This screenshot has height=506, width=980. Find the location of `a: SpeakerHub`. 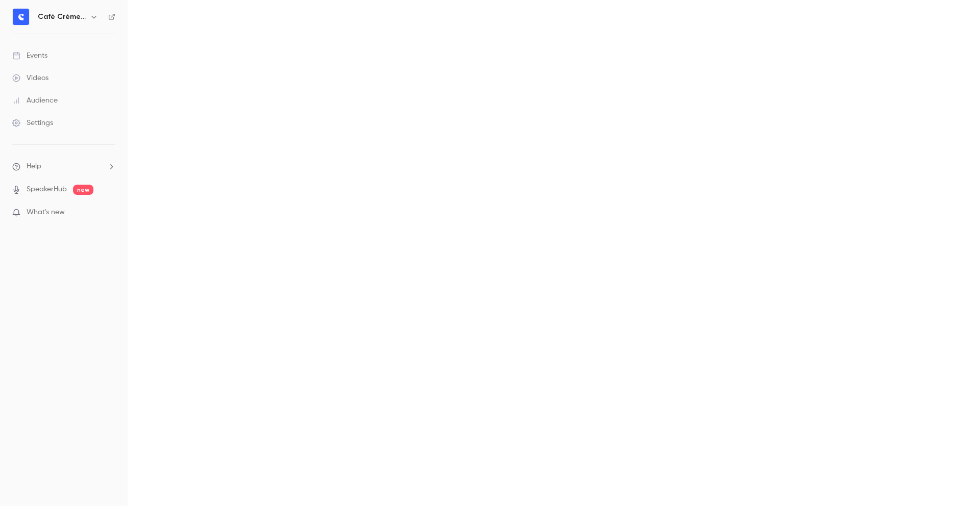

a: SpeakerHub is located at coordinates (47, 189).